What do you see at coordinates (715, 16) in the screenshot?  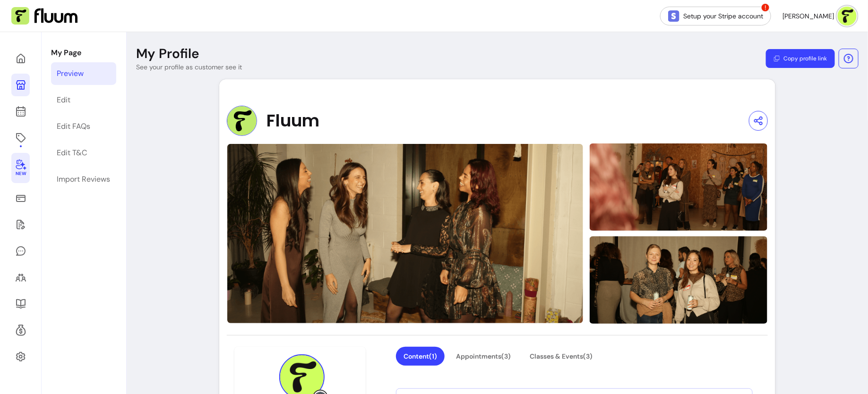 I see `a: Setup your Stripe account` at bounding box center [715, 16].